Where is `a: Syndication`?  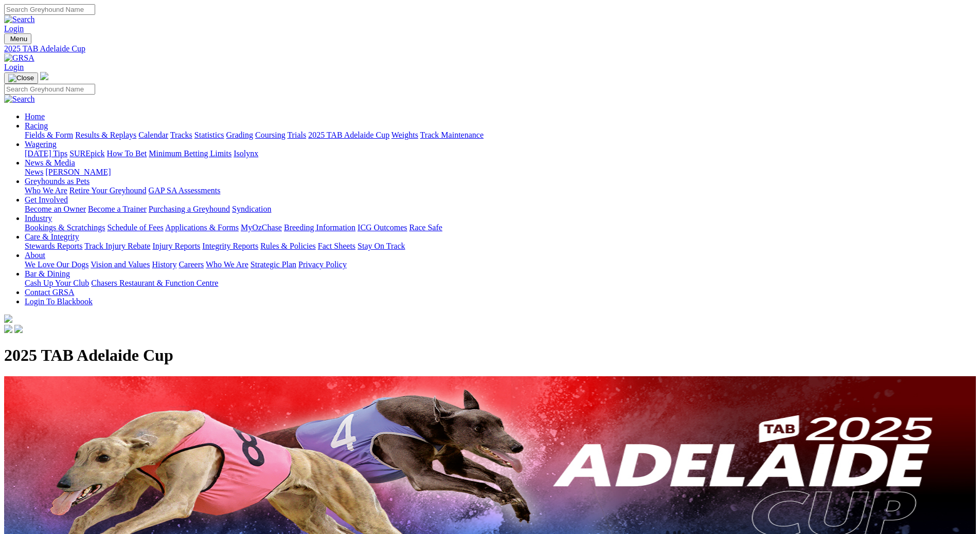 a: Syndication is located at coordinates (252, 209).